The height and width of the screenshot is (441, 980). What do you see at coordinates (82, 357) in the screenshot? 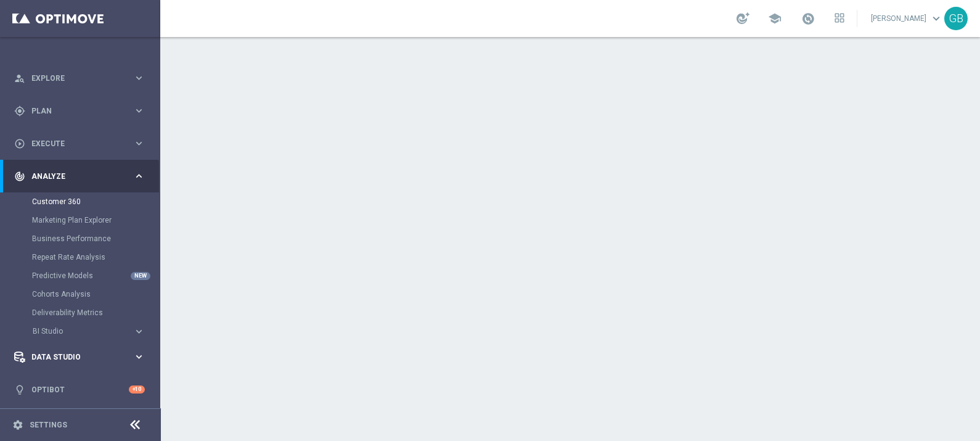
I see `span: Data Studio` at bounding box center [82, 357].